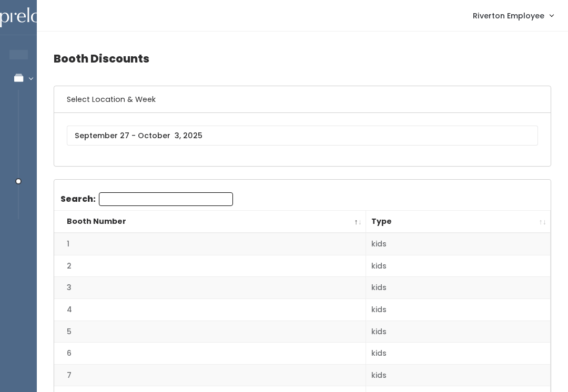 The image size is (568, 392). What do you see at coordinates (147, 199) in the screenshot?
I see `label: Search:` at bounding box center [147, 199].